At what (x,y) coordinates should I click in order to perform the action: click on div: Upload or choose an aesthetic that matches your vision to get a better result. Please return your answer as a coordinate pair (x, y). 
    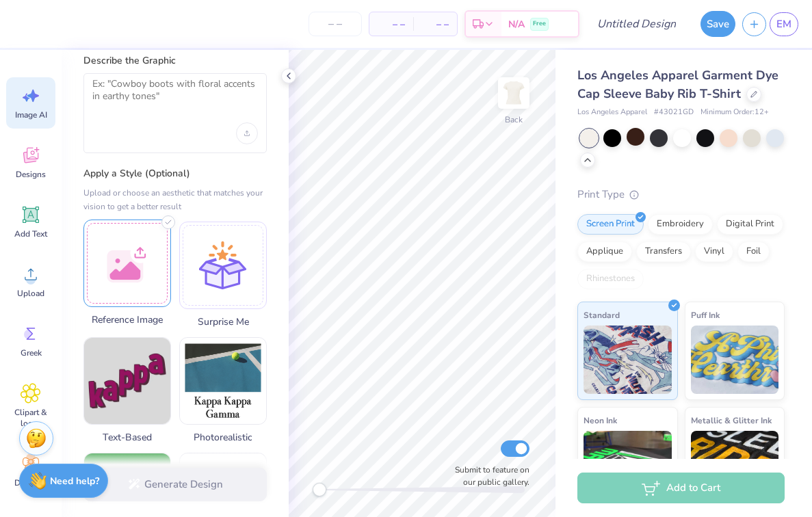
    Looking at the image, I should click on (175, 200).